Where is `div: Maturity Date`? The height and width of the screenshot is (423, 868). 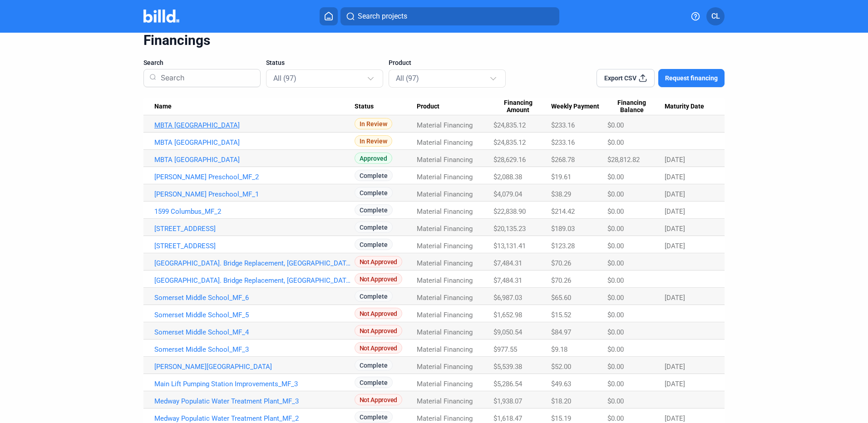
div: Maturity Date is located at coordinates (689, 107).